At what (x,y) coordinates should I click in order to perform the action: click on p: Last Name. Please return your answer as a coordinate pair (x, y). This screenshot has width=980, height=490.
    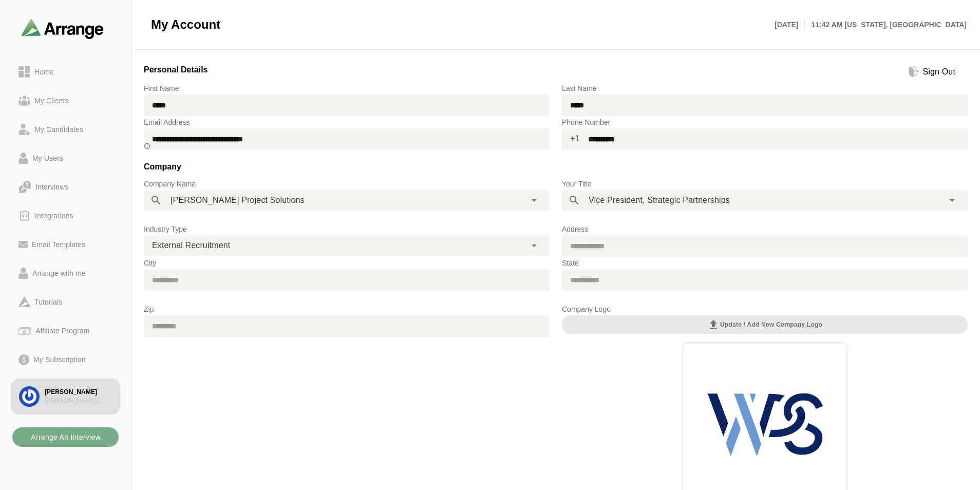
    Looking at the image, I should click on (765, 88).